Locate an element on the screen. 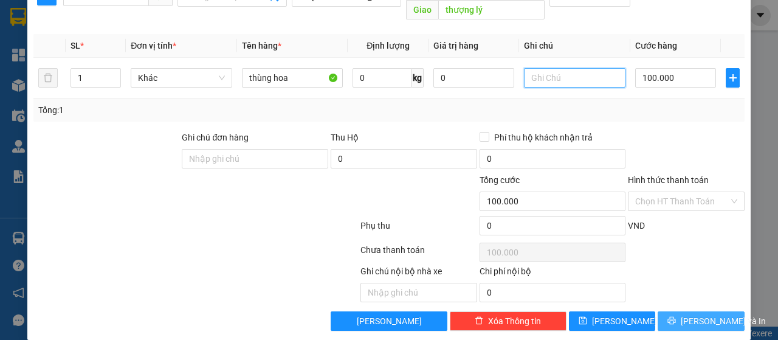  label: Ghi chú đơn hàng is located at coordinates (215, 137).